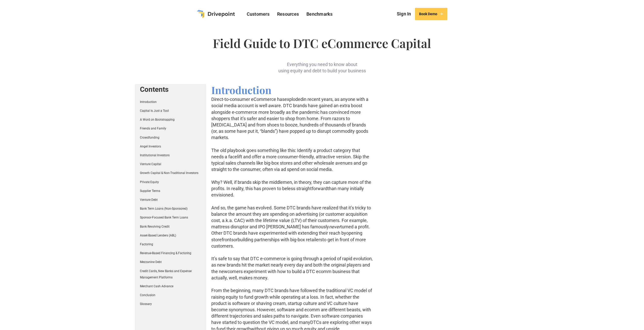  I want to click on a: Conclusion, so click(147, 295).